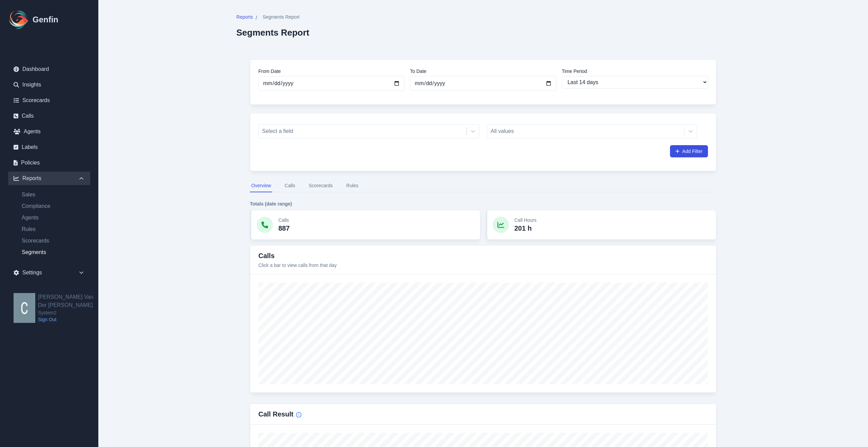 Image resolution: width=868 pixels, height=447 pixels. Describe the element at coordinates (279, 414) in the screenshot. I see `h3: Call Result` at that location.